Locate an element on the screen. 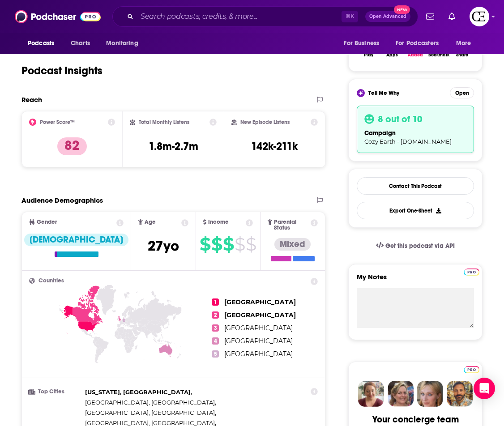 This screenshot has height=426, width=504. a: Podchaser - Follow, Share and Rate Podcasts is located at coordinates (58, 17).